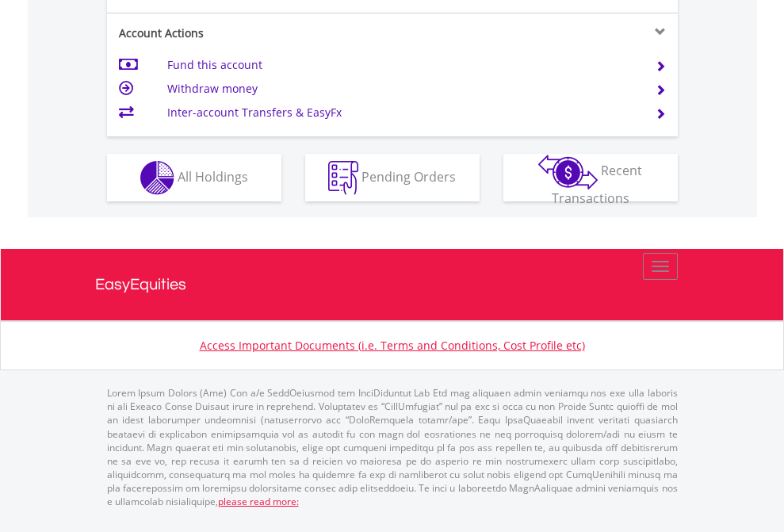 The width and height of the screenshot is (784, 532). What do you see at coordinates (392, 178) in the screenshot?
I see `button: Pending Orders` at bounding box center [392, 178].